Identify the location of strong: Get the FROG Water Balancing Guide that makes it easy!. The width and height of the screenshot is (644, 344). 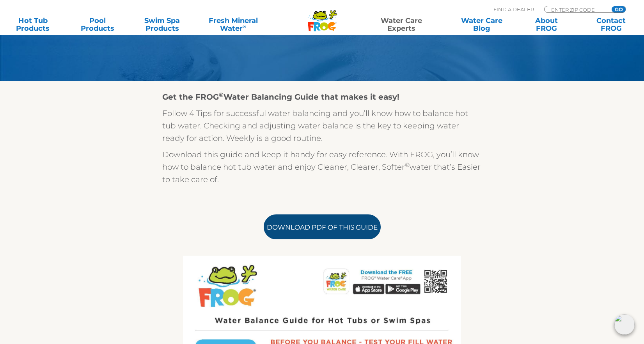
(281, 97).